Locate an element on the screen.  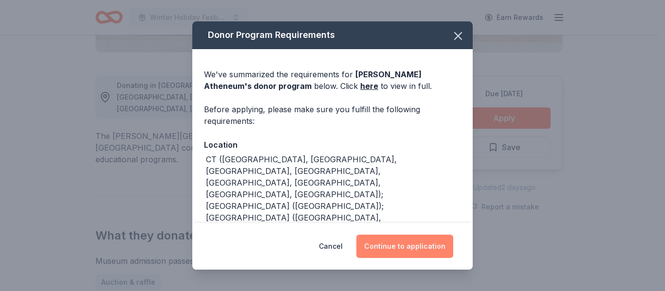
div: We've summarized the requirements for below. Click to view in full. is located at coordinates (332, 80).